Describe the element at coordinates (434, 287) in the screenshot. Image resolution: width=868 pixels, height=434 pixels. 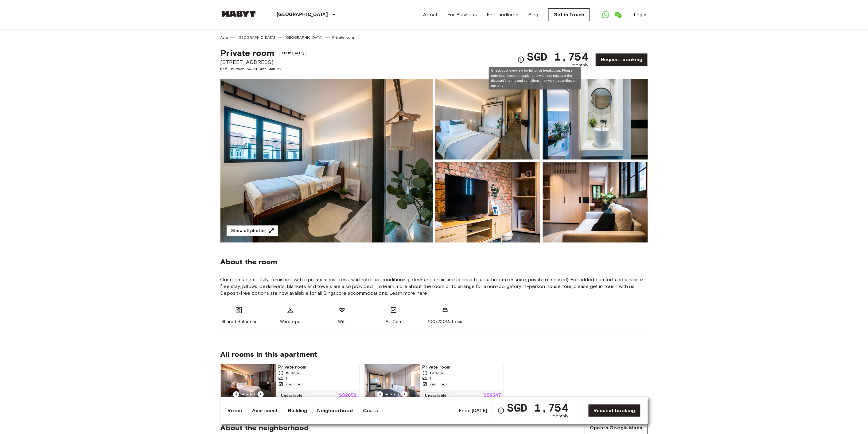
I see `span: Our rooms come fully-furnished with a premium mattress, wardrobe, air conditioning, desk and chai...` at that location.